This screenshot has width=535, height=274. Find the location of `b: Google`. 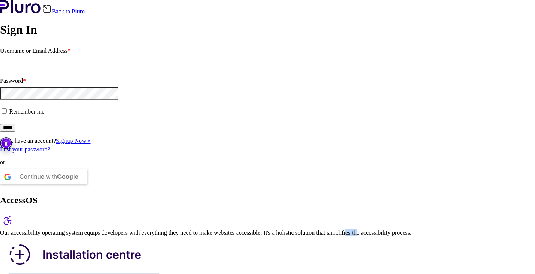

b: Google is located at coordinates (68, 177).